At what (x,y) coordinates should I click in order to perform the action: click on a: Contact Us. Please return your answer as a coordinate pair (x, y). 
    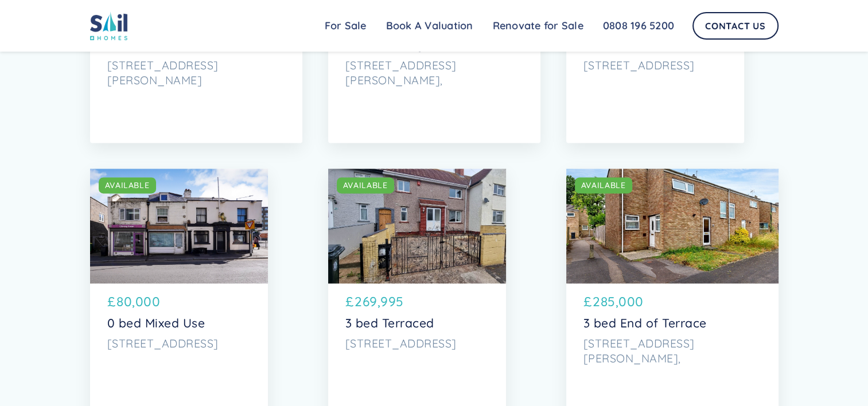
    Looking at the image, I should click on (736, 26).